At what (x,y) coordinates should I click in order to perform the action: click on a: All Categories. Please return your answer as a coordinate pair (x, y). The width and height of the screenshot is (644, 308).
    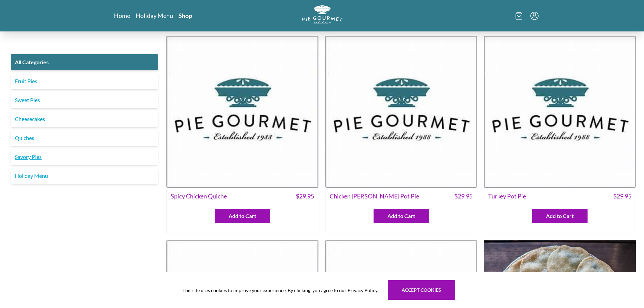
    Looking at the image, I should click on (85, 62).